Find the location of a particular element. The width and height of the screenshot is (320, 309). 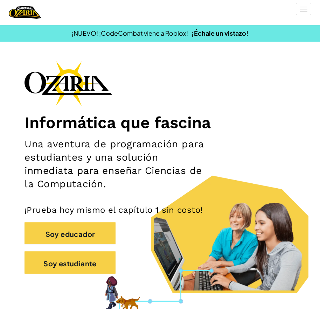

font: Soy educador is located at coordinates (70, 234).